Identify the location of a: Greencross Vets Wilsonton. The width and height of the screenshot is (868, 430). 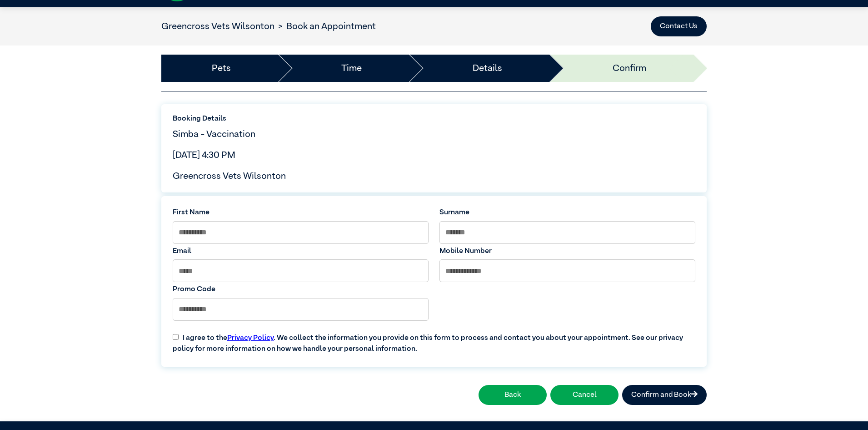
(218, 27).